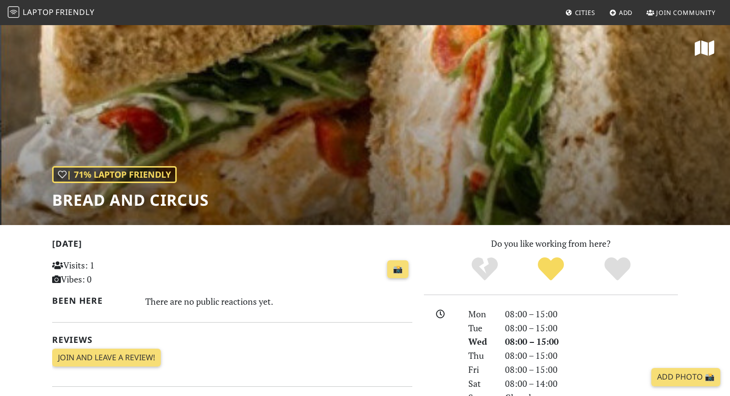 The height and width of the screenshot is (396, 730). Describe the element at coordinates (106, 358) in the screenshot. I see `a: Join and leave a review!` at that location.